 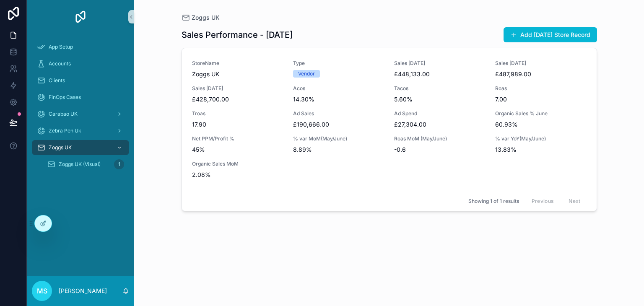 I want to click on span: MS, so click(x=42, y=291).